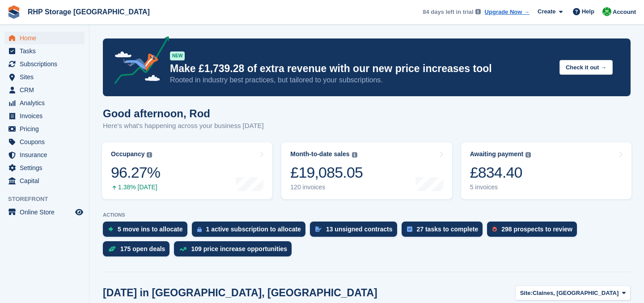 This screenshot has height=303, width=644. Describe the element at coordinates (46, 212) in the screenshot. I see `span: Online Store` at that location.